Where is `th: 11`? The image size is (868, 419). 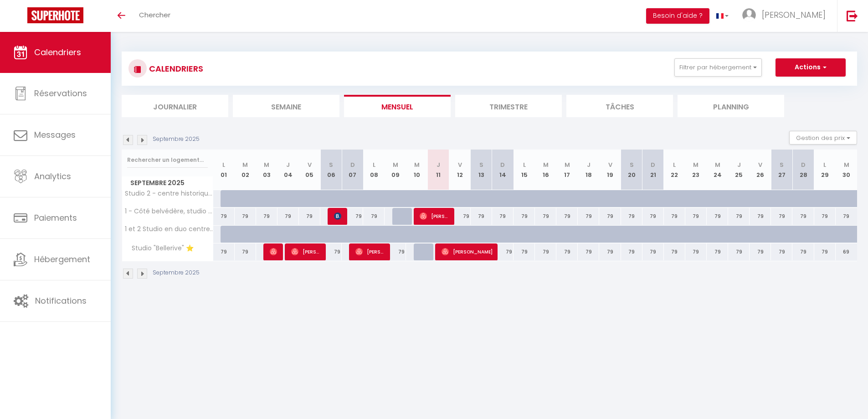
th: 11 is located at coordinates (438, 170).